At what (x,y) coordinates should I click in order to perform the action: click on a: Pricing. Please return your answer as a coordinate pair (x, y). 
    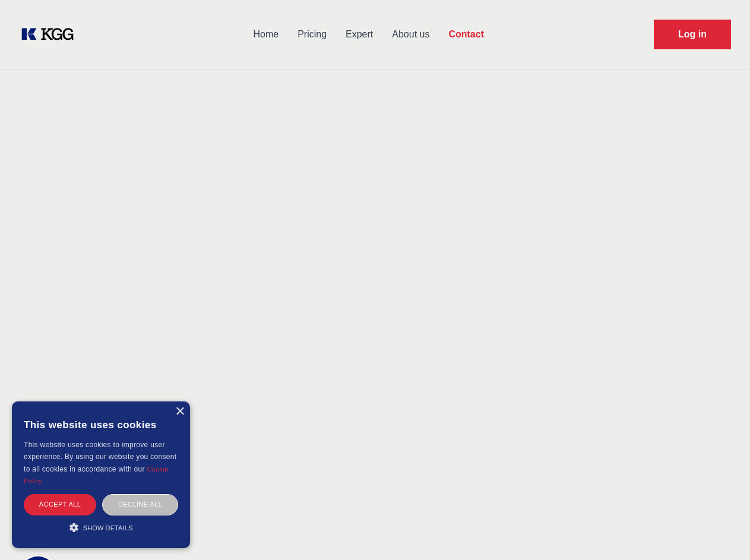
    Looking at the image, I should click on (312, 35).